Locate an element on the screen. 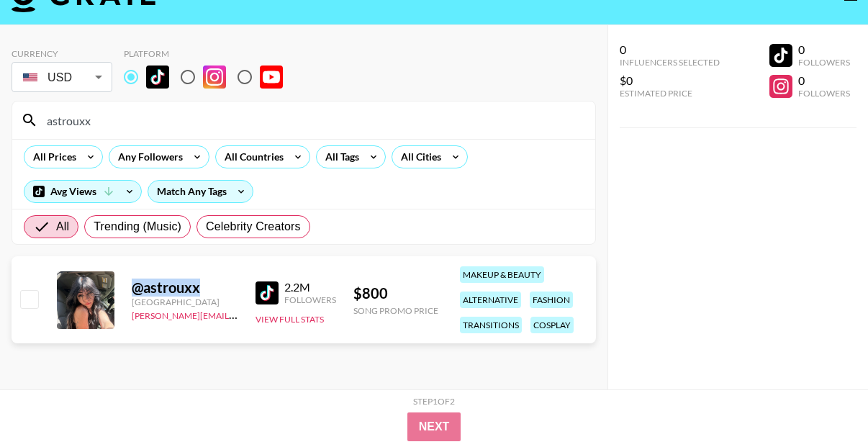 The image size is (868, 447). button: View Full Stats is located at coordinates (290, 319).